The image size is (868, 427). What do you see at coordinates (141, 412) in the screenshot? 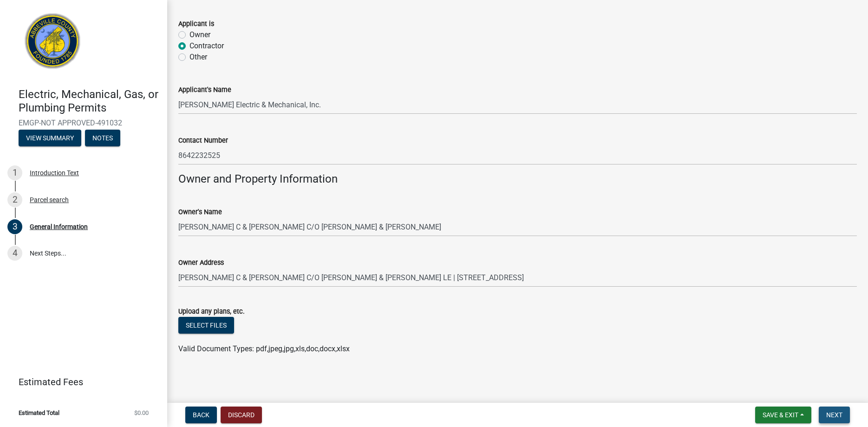
I see `span: $0.00` at bounding box center [141, 412].